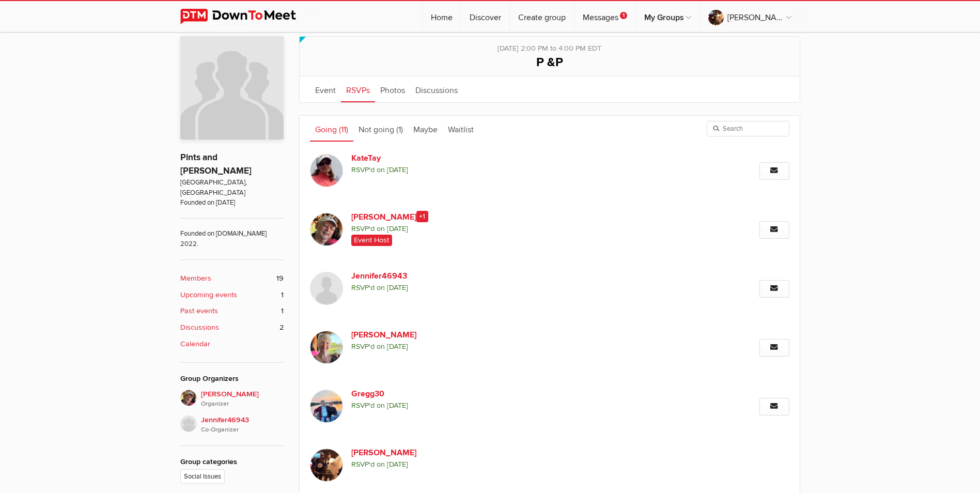  Describe the element at coordinates (748, 129) in the screenshot. I see `input: Search` at that location.